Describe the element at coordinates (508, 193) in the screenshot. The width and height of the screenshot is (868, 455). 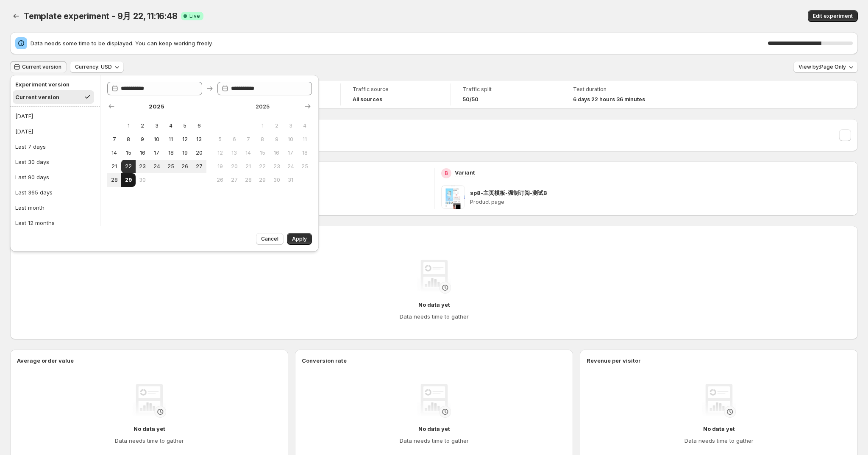
I see `p: sp8-主页模板-强制订阅-测试B` at that location.